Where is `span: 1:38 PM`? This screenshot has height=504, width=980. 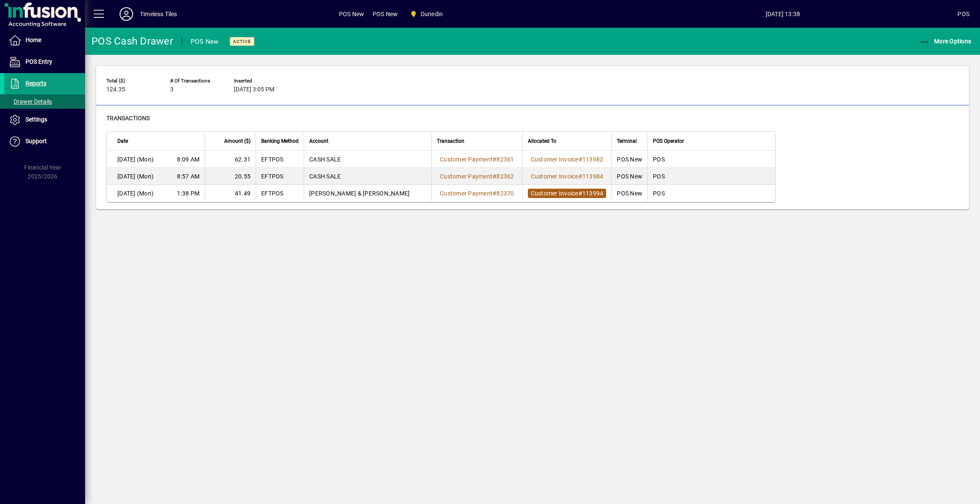 span: 1:38 PM is located at coordinates (188, 193).